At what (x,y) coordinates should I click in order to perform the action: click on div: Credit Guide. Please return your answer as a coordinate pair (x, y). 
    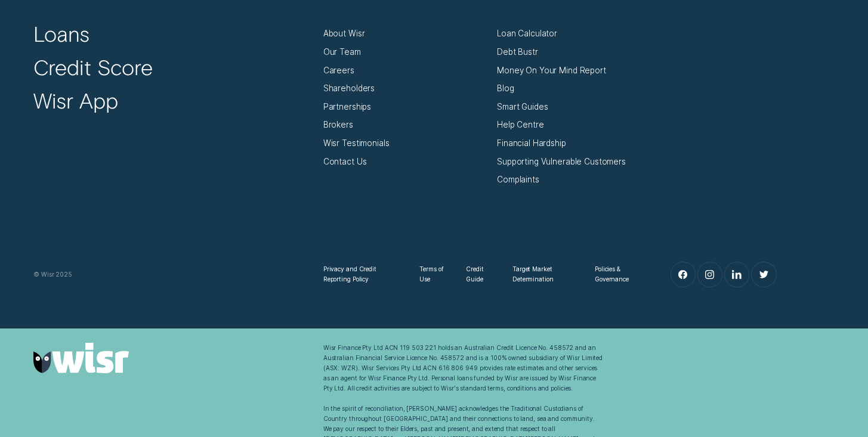
    Looking at the image, I should click on (479, 274).